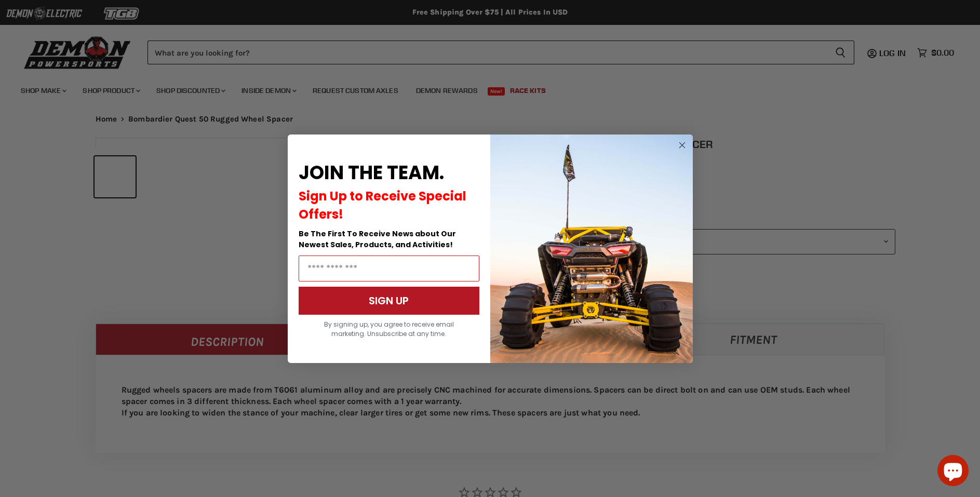 The width and height of the screenshot is (980, 497). Describe the element at coordinates (382, 205) in the screenshot. I see `span: Sign Up to Receive Special Offers!` at that location.